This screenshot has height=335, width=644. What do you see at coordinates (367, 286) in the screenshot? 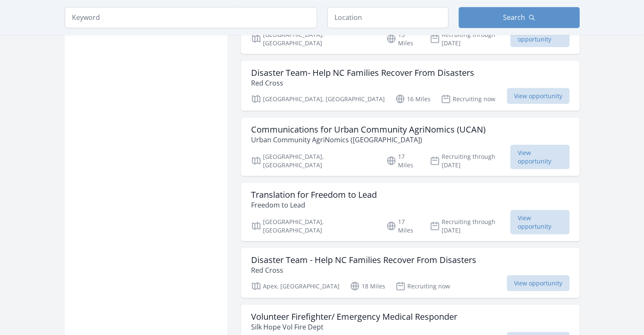
I see `p: 18 Miles` at bounding box center [367, 286].